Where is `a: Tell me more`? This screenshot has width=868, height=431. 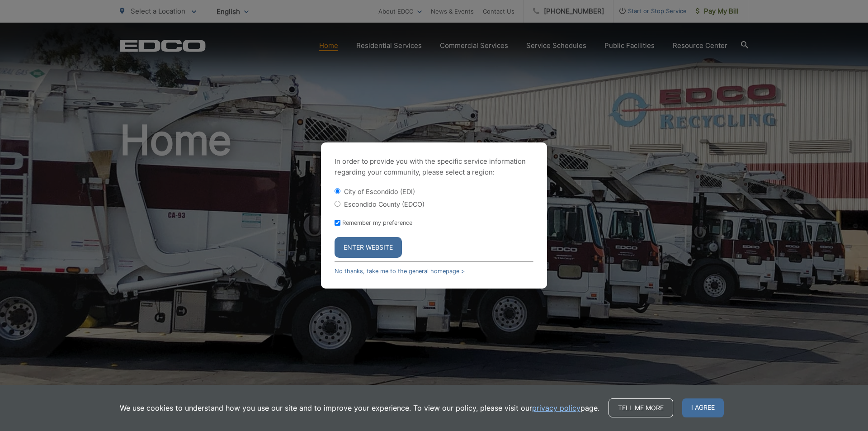 a: Tell me more is located at coordinates (641, 408).